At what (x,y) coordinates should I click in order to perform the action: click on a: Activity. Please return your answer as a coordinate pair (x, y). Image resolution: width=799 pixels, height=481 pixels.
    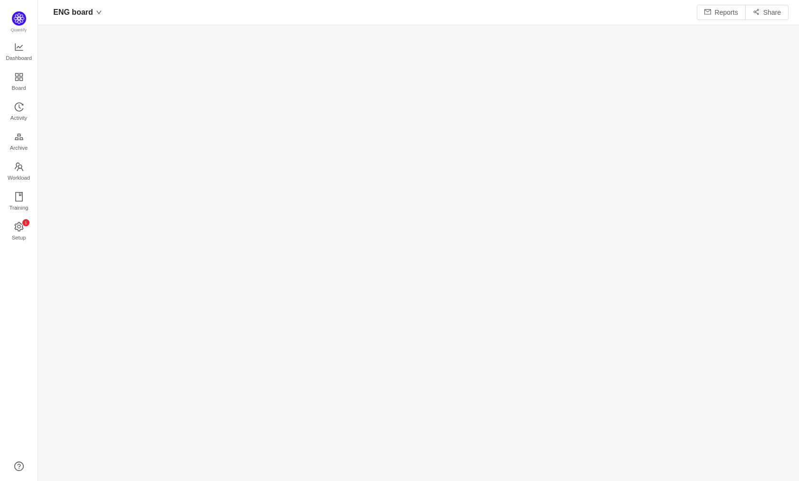
    Looking at the image, I should click on (19, 112).